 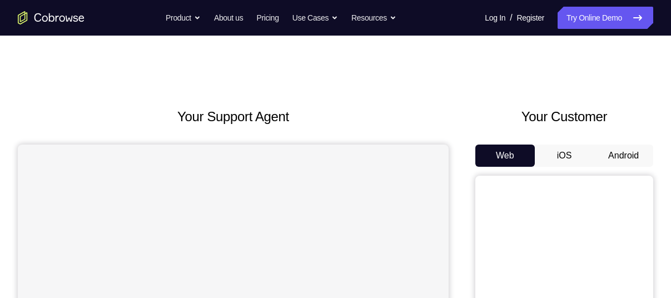 What do you see at coordinates (564, 156) in the screenshot?
I see `button: iOS` at bounding box center [564, 156].